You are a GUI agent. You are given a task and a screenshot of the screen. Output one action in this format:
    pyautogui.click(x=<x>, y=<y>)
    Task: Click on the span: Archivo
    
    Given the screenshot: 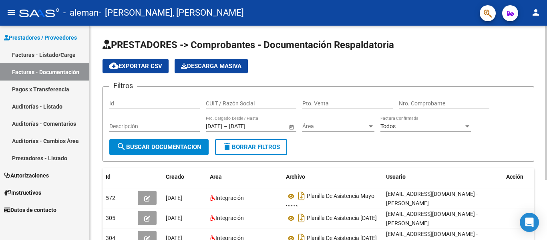 What is the action you would take?
    pyautogui.click(x=296, y=177)
    